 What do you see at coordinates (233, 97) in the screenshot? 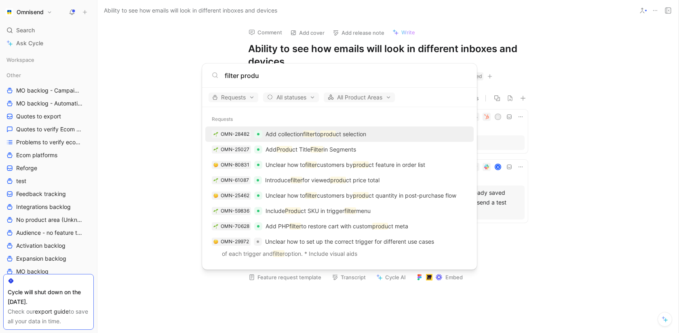
I see `span: Requests` at bounding box center [233, 97].